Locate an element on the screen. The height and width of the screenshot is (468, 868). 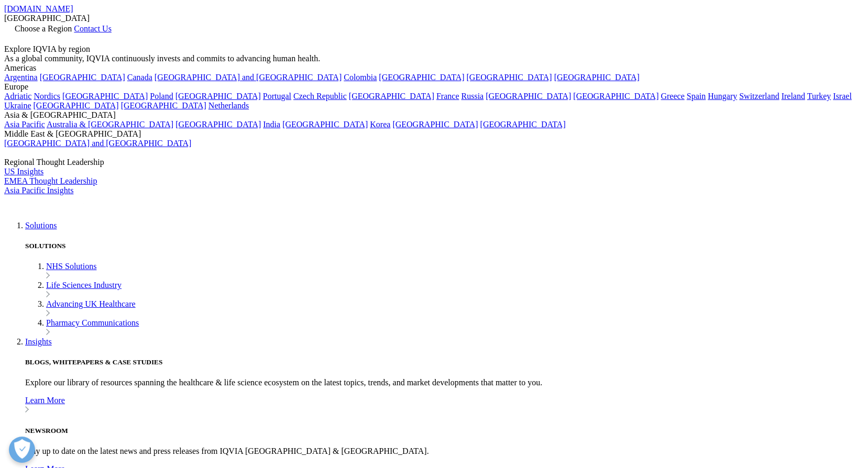
a: India is located at coordinates (271, 124).